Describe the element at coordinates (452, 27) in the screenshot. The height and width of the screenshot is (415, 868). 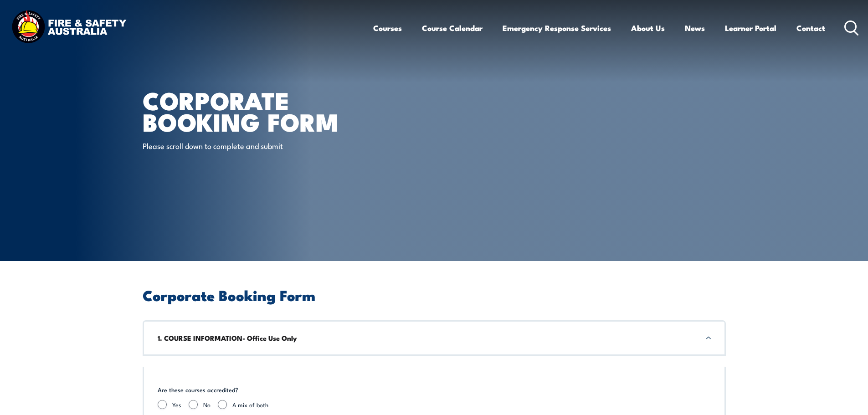
I see `a: Course Calendar` at that location.